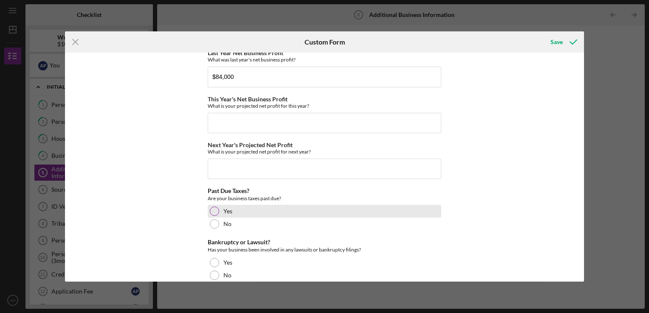  Describe the element at coordinates (324, 191) in the screenshot. I see `div: Past Due Taxes?` at that location.